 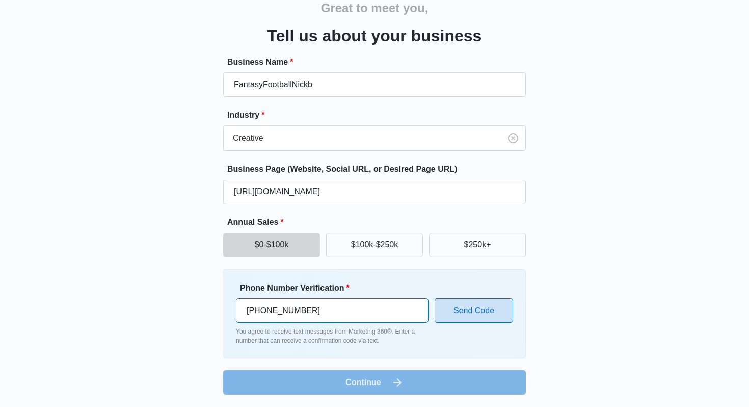 What do you see at coordinates (375, 192) in the screenshot?
I see `input: e.g. janesplumbing.com` at bounding box center [375, 192].